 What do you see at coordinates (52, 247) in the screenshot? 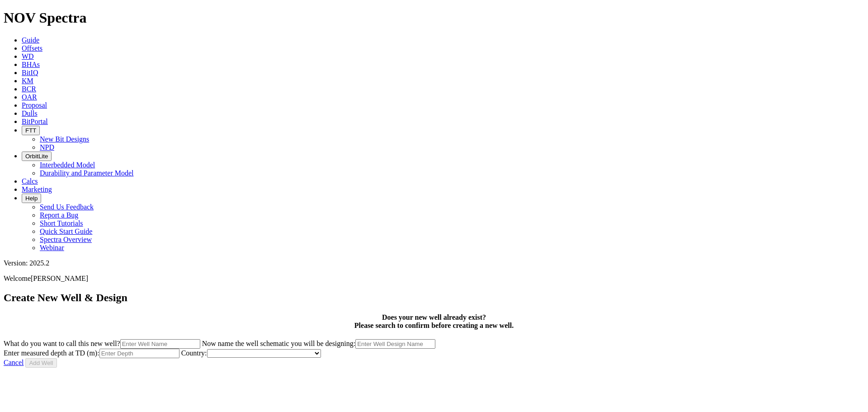
I see `a: Webinar` at bounding box center [52, 247].